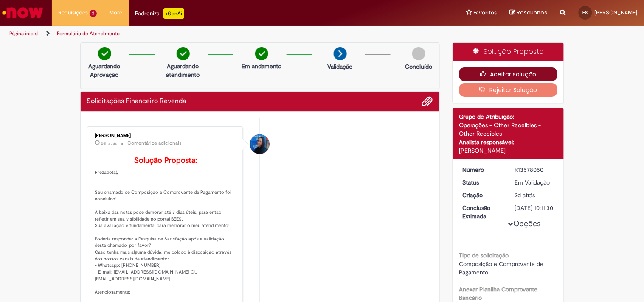  What do you see at coordinates (525, 195) in the screenshot?
I see `time: 29/09/2025 16:11:30` at bounding box center [525, 195].